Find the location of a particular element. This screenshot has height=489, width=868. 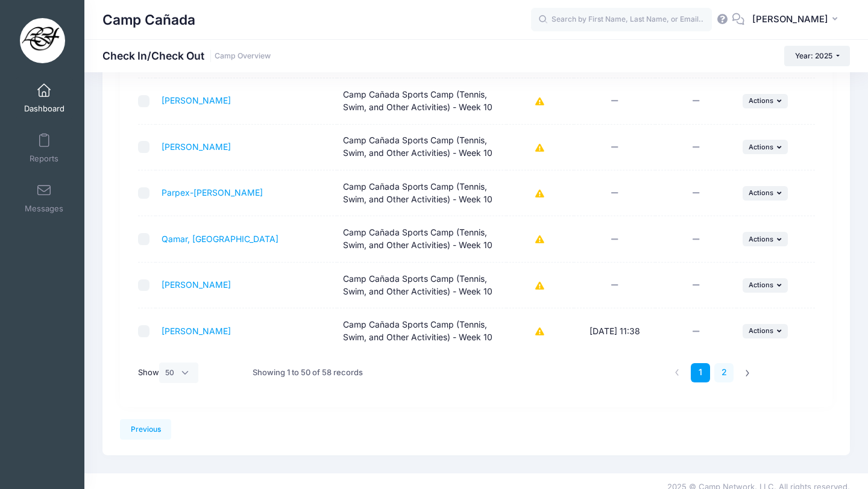

a: Previous is located at coordinates (145, 429).